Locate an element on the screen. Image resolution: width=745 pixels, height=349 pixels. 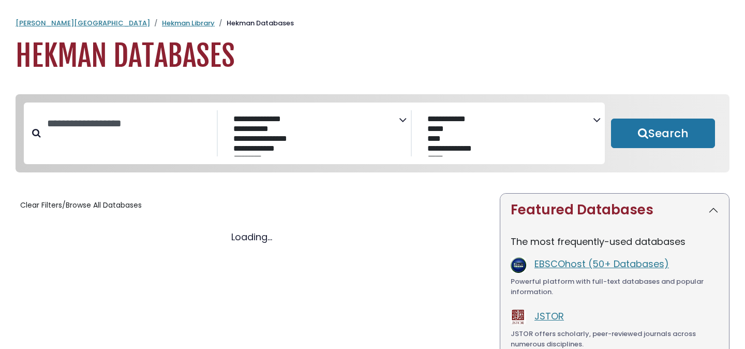
button: Submit for Search Results is located at coordinates (663, 134).